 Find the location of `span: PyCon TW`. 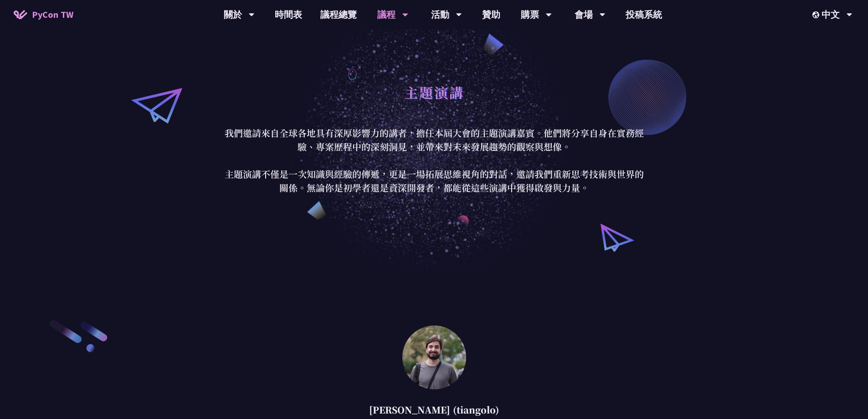

span: PyCon TW is located at coordinates (52, 15).